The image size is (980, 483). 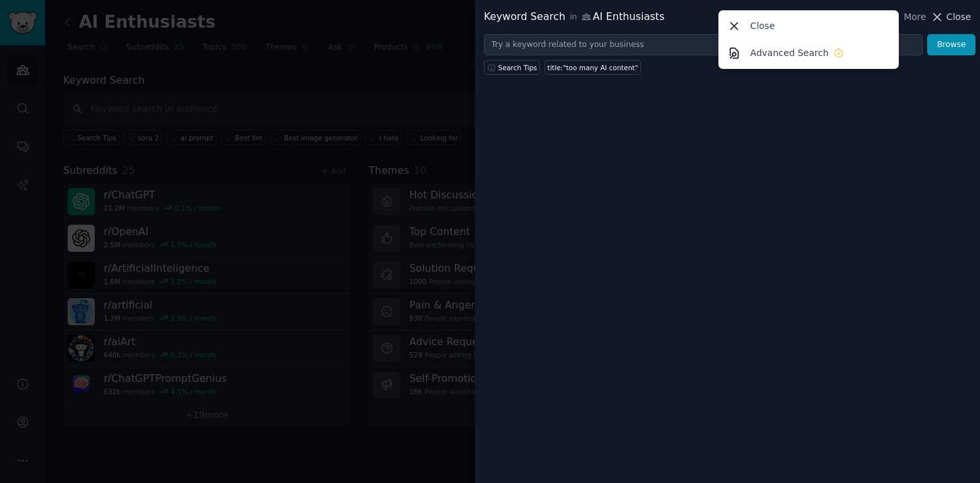 What do you see at coordinates (573, 18) in the screenshot?
I see `span: in` at bounding box center [573, 18].